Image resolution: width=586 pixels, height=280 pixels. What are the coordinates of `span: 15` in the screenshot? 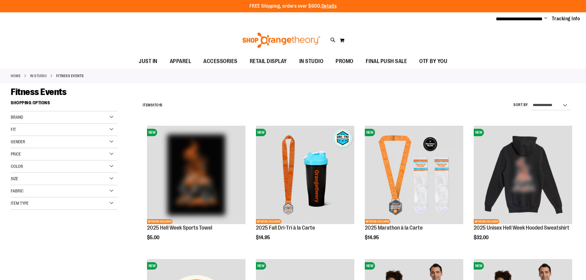 It's located at (161, 105).